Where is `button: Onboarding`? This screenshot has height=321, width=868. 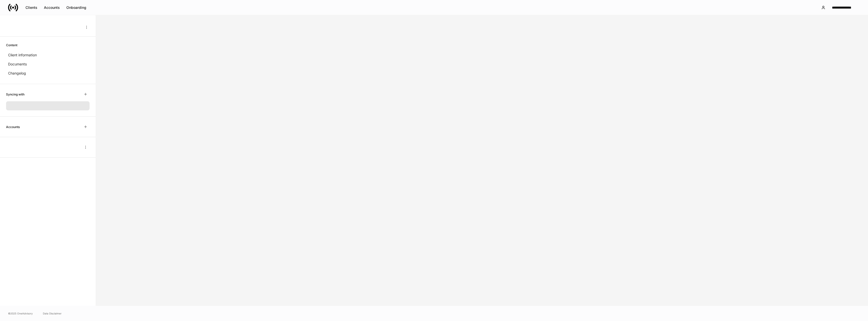 button: Onboarding is located at coordinates (77, 7).